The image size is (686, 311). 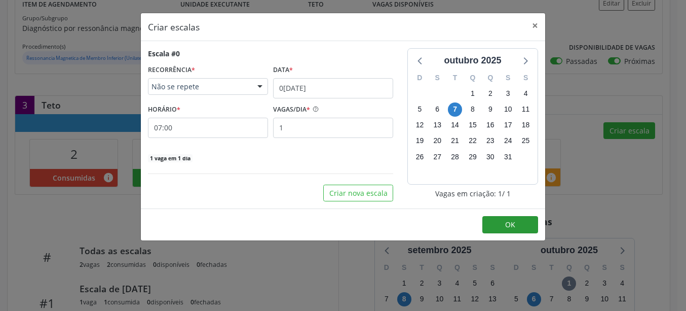 What do you see at coordinates (491, 125) in the screenshot?
I see `span: quinta-feira, 16 de outubro de 2025` at bounding box center [491, 125].